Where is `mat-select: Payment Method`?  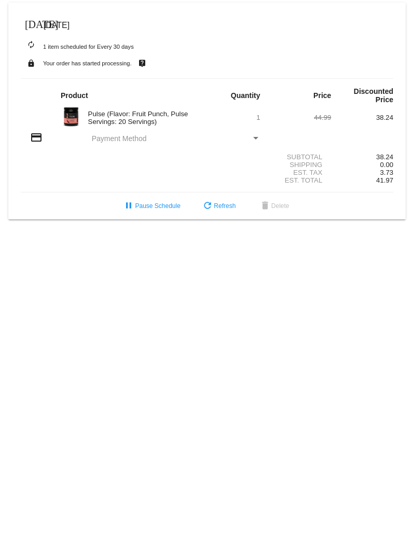
mat-select: Payment Method is located at coordinates (176, 139).